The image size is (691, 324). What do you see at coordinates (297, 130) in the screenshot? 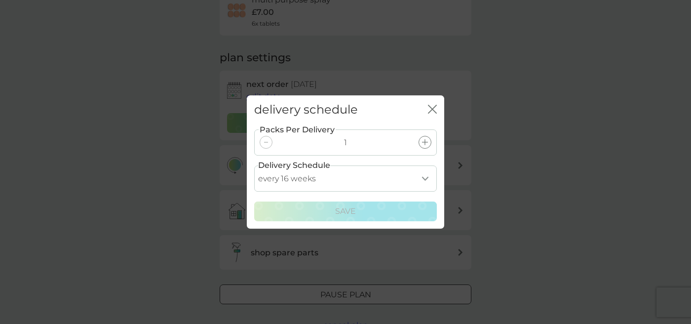
I see `label: Packs Per Delivery` at bounding box center [297, 130].